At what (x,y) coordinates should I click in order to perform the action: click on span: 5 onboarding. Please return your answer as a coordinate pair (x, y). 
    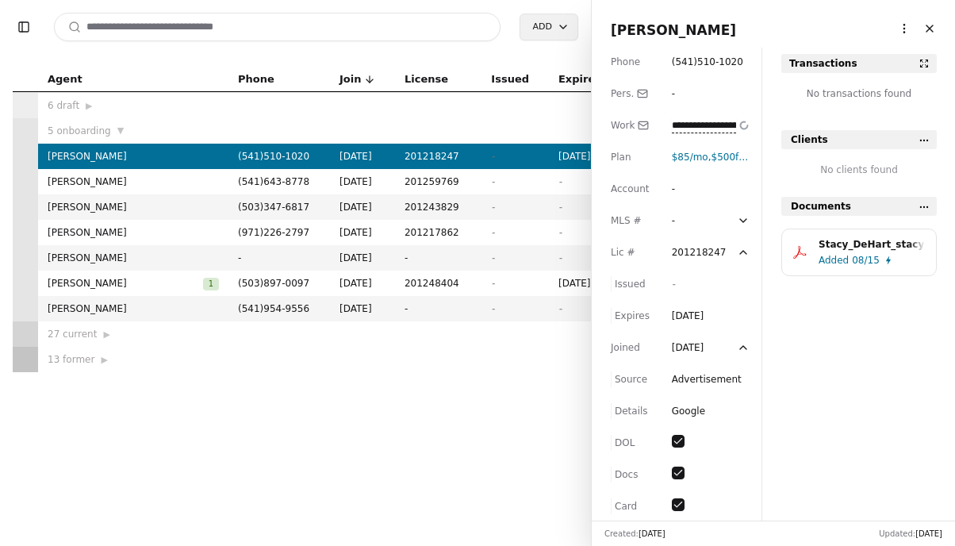
    Looking at the image, I should click on (79, 131).